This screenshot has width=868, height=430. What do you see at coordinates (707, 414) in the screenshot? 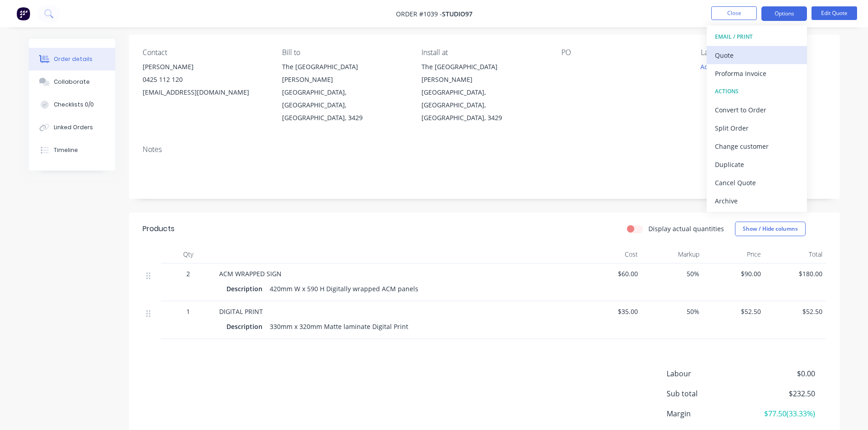
I see `span: Margin` at bounding box center [707, 414].